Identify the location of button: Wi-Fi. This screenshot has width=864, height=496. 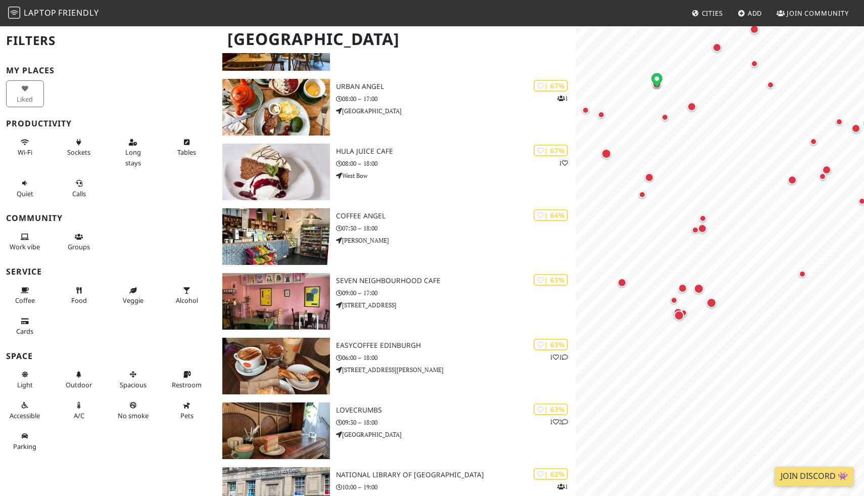
(25, 147).